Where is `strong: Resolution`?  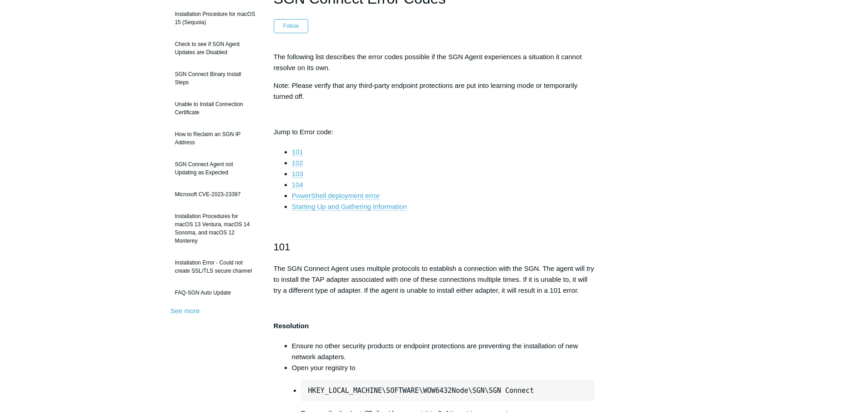
strong: Resolution is located at coordinates (291, 325).